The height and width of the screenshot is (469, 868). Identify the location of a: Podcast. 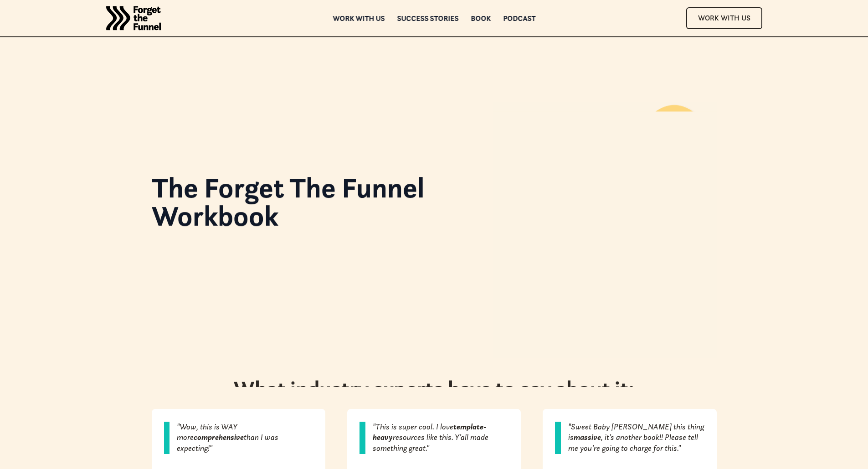
(519, 18).